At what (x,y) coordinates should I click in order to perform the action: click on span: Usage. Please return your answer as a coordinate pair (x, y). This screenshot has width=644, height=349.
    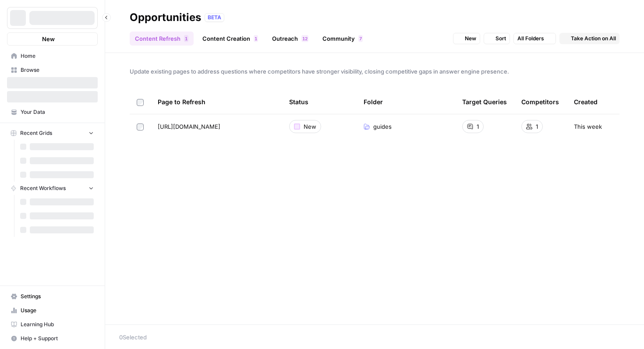
    Looking at the image, I should click on (57, 310).